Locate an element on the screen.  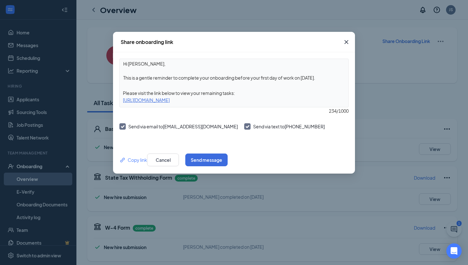
svg: Cross is located at coordinates (347, 42).